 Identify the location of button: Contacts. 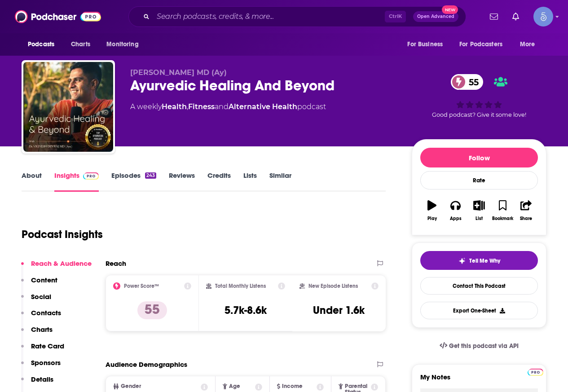
(41, 316).